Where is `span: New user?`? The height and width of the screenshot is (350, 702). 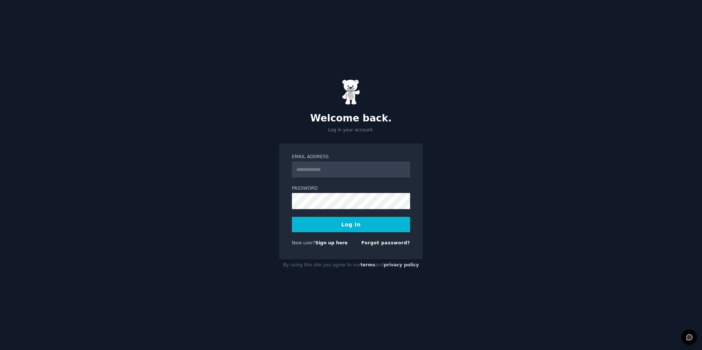
span: New user? is located at coordinates (304, 243).